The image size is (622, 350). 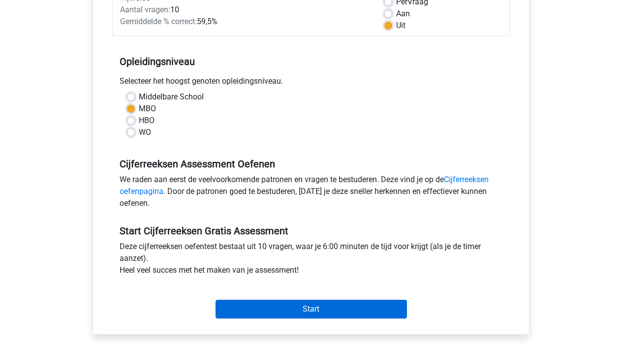 What do you see at coordinates (311, 260) in the screenshot?
I see `div: Deze cijferreeksen oefentest bestaat uit 10 vragen, waar je 6:00 minuten de tijd voor krijgt (als...` at bounding box center [311, 260].